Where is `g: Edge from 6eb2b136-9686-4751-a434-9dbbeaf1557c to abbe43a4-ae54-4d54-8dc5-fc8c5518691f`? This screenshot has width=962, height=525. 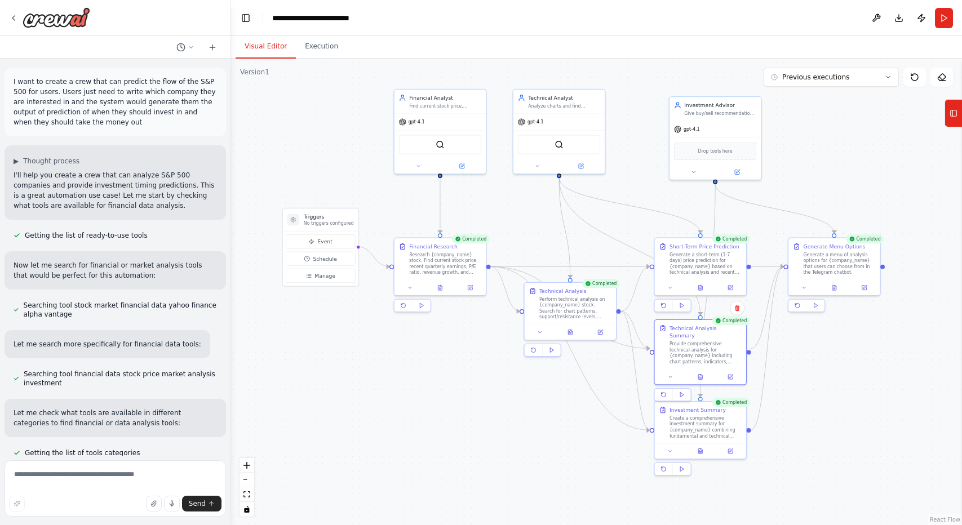
g: Edge from 6eb2b136-9686-4751-a434-9dbbeaf1557c to abbe43a4-ae54-4d54-8dc5-fc8c5518691f is located at coordinates (767, 266).